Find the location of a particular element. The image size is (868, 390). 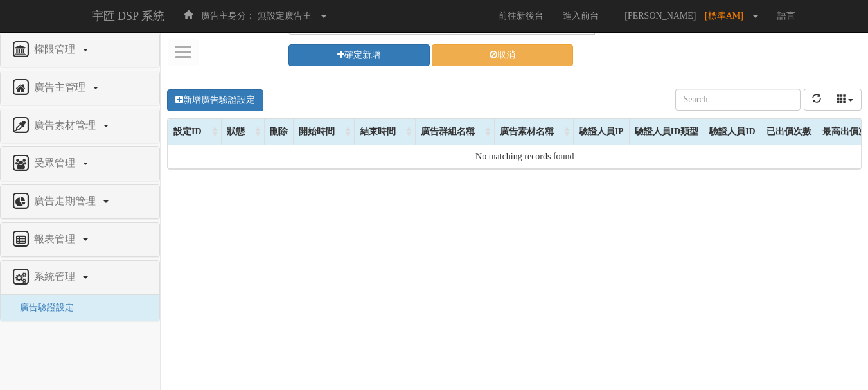

span: 報表管理 is located at coordinates (55, 239).